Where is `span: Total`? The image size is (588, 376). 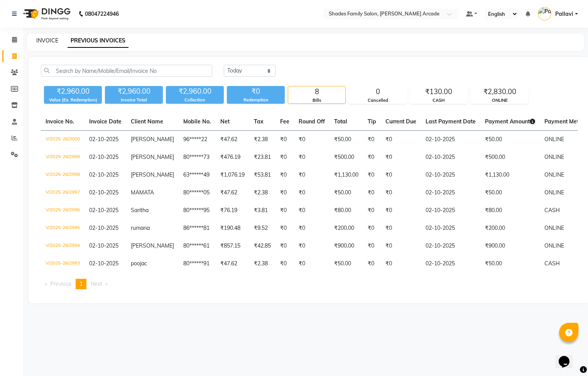 span: Total is located at coordinates (341, 121).